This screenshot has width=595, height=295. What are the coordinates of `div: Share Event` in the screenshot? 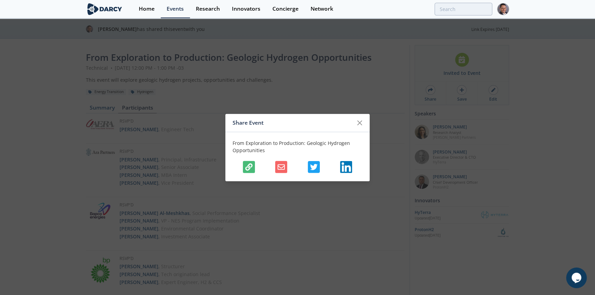 It's located at (293, 123).